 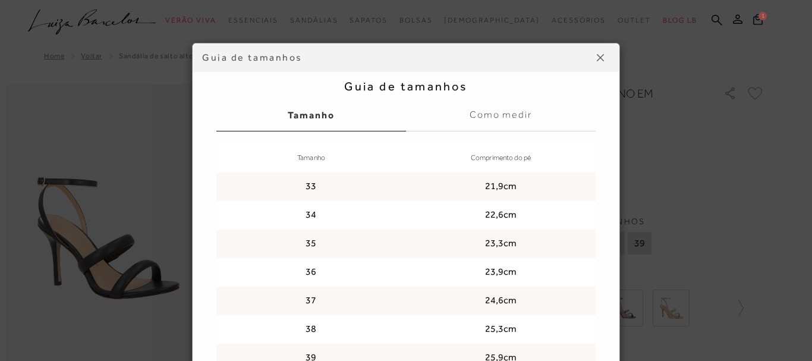 What do you see at coordinates (311, 244) in the screenshot?
I see `td: 35` at bounding box center [311, 244].